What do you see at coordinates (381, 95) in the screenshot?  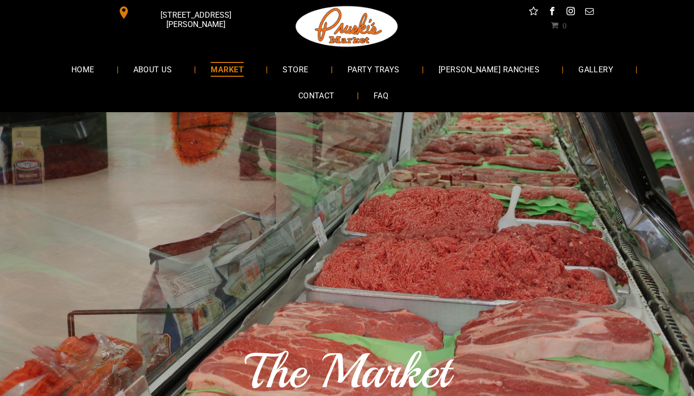 I see `a: FAQ` at bounding box center [381, 95].